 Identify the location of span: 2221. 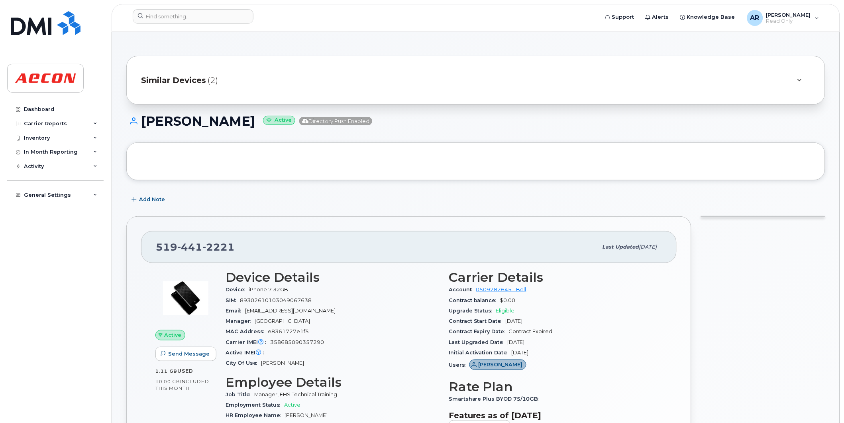
(218, 247).